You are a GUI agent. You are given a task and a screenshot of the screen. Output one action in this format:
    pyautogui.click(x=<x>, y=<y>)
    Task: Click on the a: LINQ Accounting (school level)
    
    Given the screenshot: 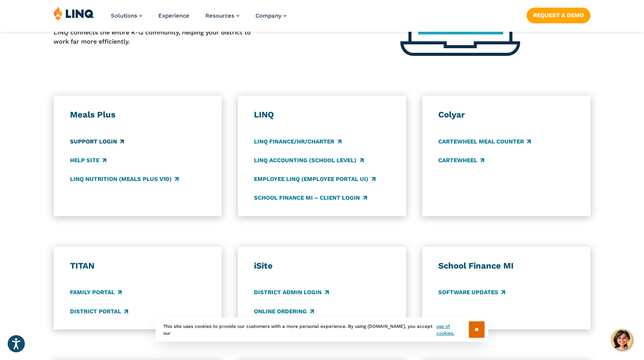 What is the action you would take?
    pyautogui.click(x=308, y=160)
    